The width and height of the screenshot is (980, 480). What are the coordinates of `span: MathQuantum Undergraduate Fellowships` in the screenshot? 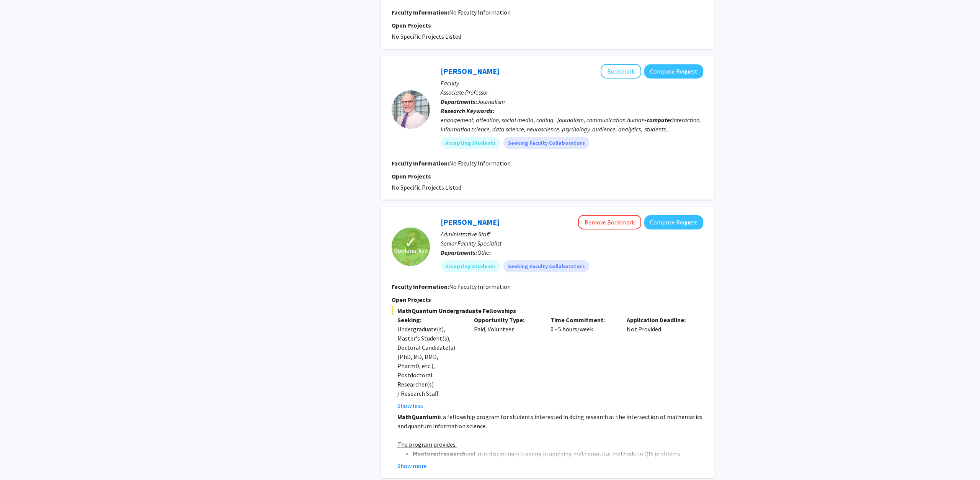 It's located at (547, 310).